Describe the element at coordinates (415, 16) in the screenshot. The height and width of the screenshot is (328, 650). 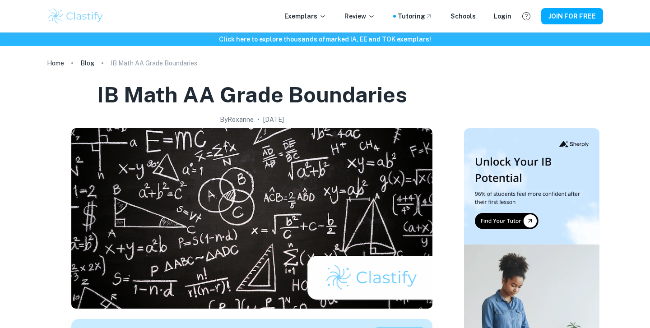
I see `a: Tutoring` at that location.